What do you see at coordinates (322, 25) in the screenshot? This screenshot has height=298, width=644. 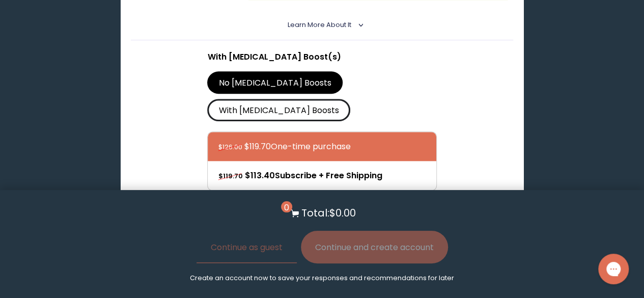 I see `summary: Learn More About it <` at bounding box center [322, 25].